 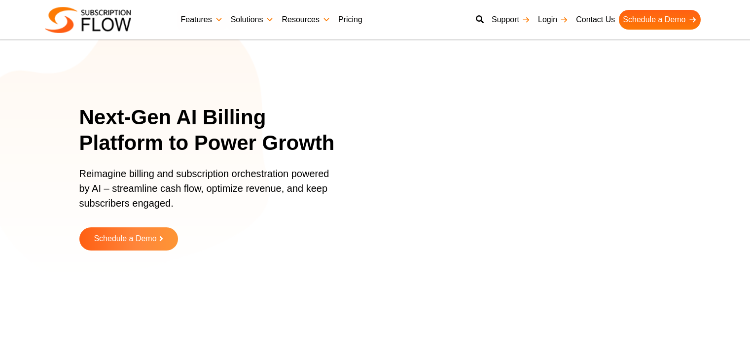 I want to click on a: Login, so click(x=552, y=20).